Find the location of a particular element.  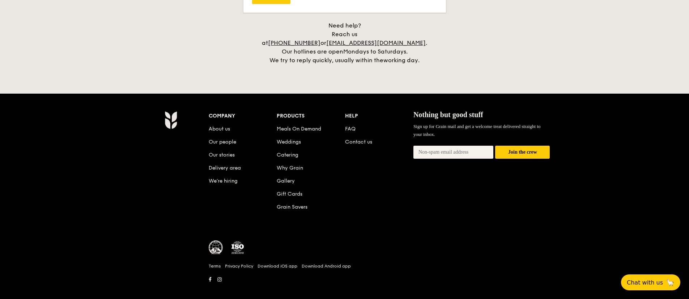

span: working day. is located at coordinates (401, 60).